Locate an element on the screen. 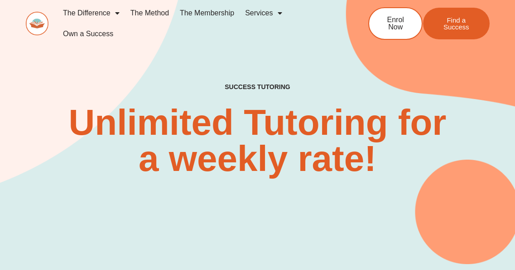 This screenshot has height=270, width=515. a: Own a Success is located at coordinates (88, 34).